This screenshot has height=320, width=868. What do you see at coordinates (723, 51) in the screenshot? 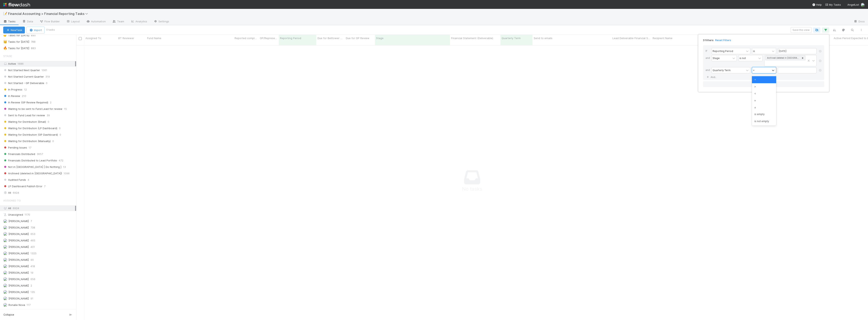
I see `div: Reporting Period` at bounding box center [723, 51].